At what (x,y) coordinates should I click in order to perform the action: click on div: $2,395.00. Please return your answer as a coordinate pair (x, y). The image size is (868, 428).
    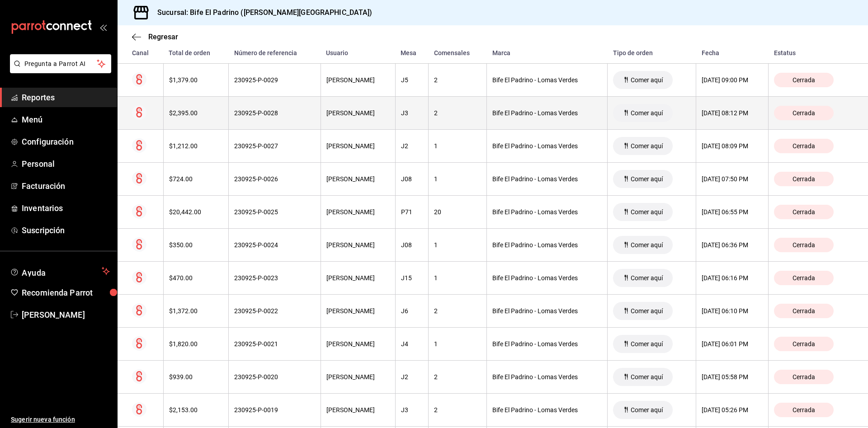
    Looking at the image, I should click on (196, 113).